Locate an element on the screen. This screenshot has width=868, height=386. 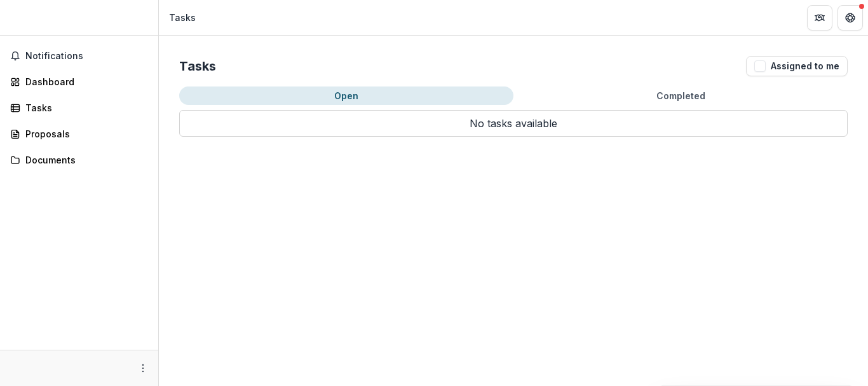
a: Tasks is located at coordinates (79, 107).